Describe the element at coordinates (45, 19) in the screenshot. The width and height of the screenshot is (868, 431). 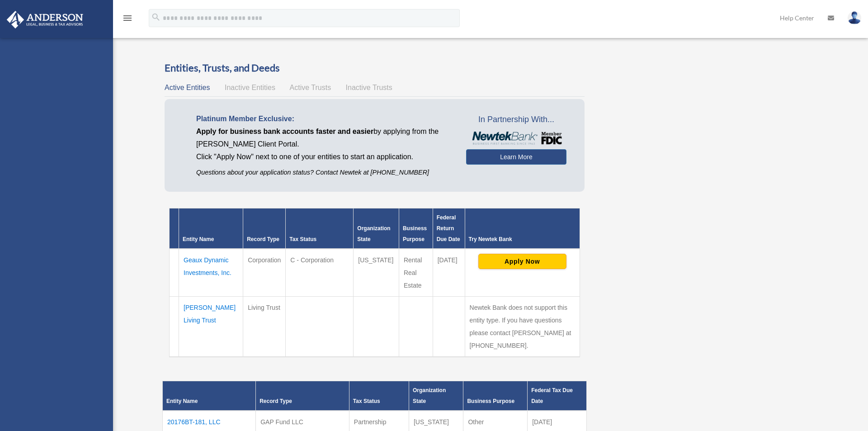
I see `img: Anderson Advisors Platinum Portal` at that location.